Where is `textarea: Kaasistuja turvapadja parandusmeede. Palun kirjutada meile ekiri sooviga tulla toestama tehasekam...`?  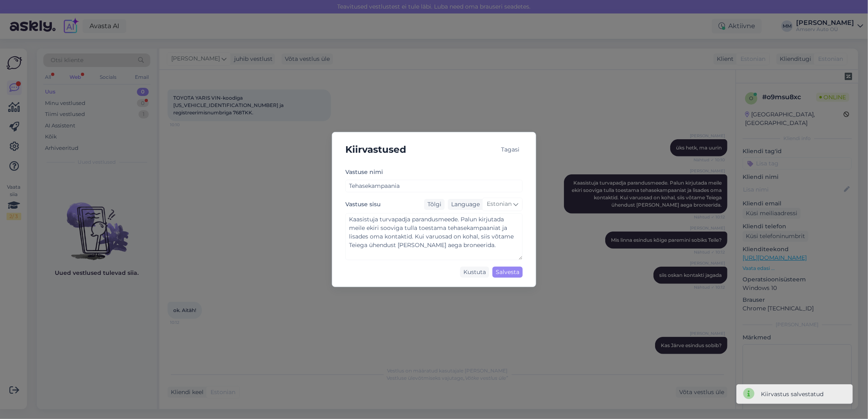
textarea: Kaasistuja turvapadja parandusmeede. Palun kirjutada meile ekiri sooviga tulla toestama tehasekam... is located at coordinates (434, 237).